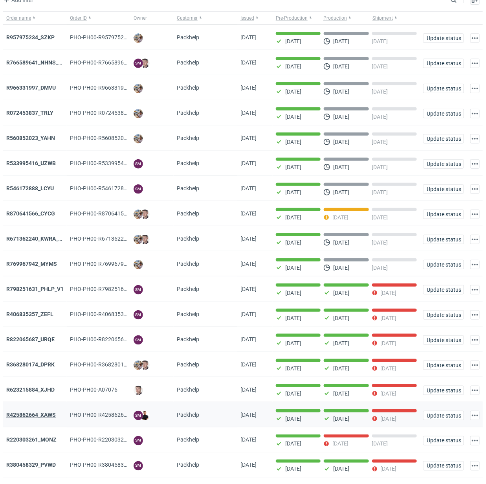 The width and height of the screenshot is (486, 484). I want to click on a: R546172888_LCYU, so click(30, 188).